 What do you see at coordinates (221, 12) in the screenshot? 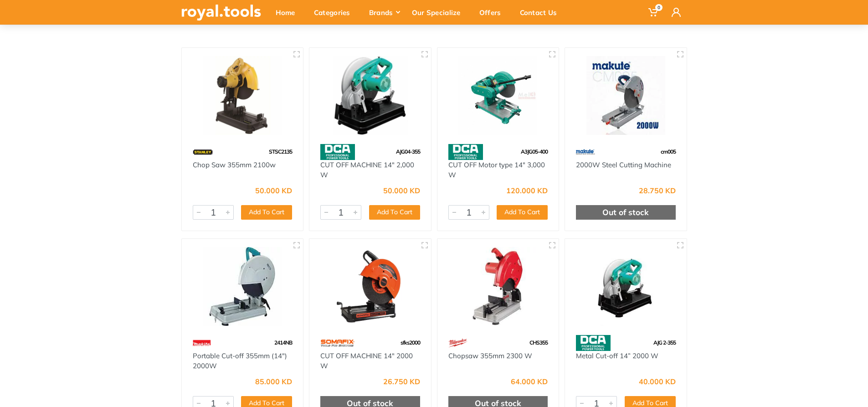
I see `img: royal.tools Logo` at bounding box center [221, 12].